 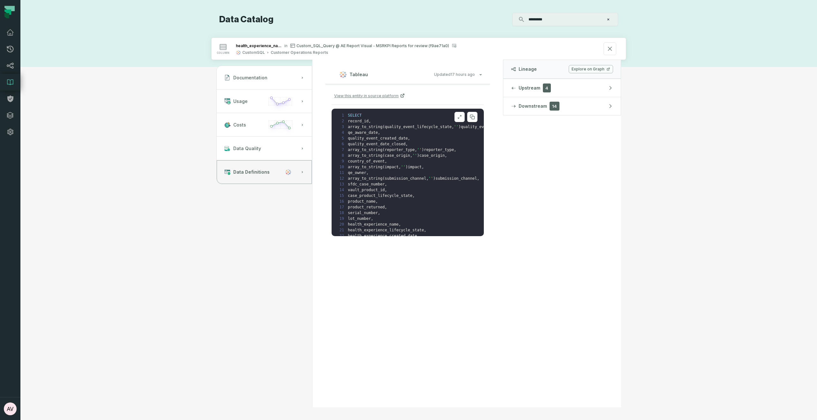 I want to click on span: lot_number, so click(x=359, y=219).